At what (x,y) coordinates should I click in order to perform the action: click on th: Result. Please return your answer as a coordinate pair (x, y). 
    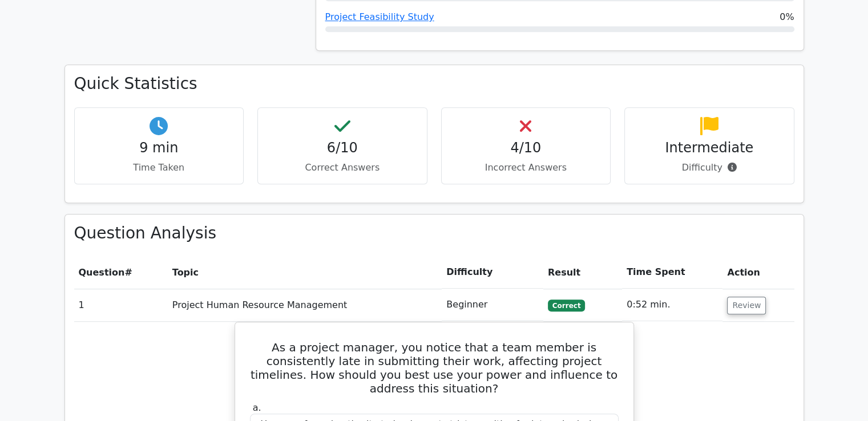
    Looking at the image, I should click on (582, 272).